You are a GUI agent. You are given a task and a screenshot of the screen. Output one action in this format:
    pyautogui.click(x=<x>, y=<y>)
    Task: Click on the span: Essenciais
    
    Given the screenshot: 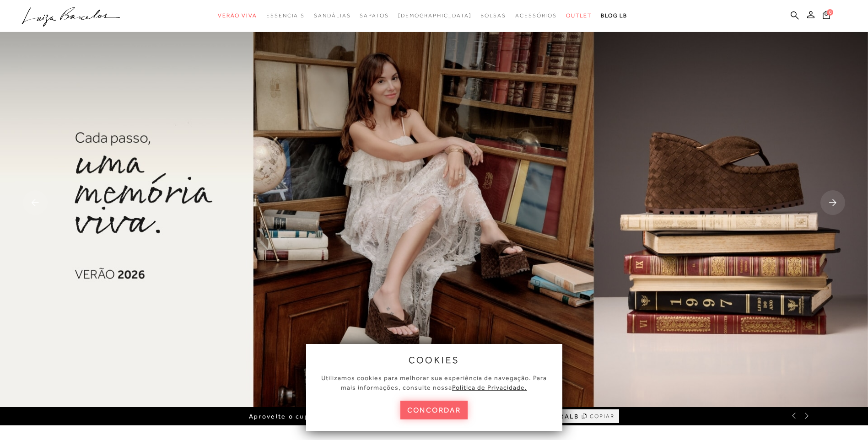 What is the action you would take?
    pyautogui.click(x=286, y=15)
    